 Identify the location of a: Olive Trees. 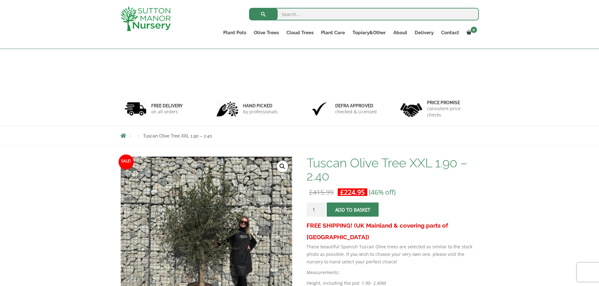
(266, 33).